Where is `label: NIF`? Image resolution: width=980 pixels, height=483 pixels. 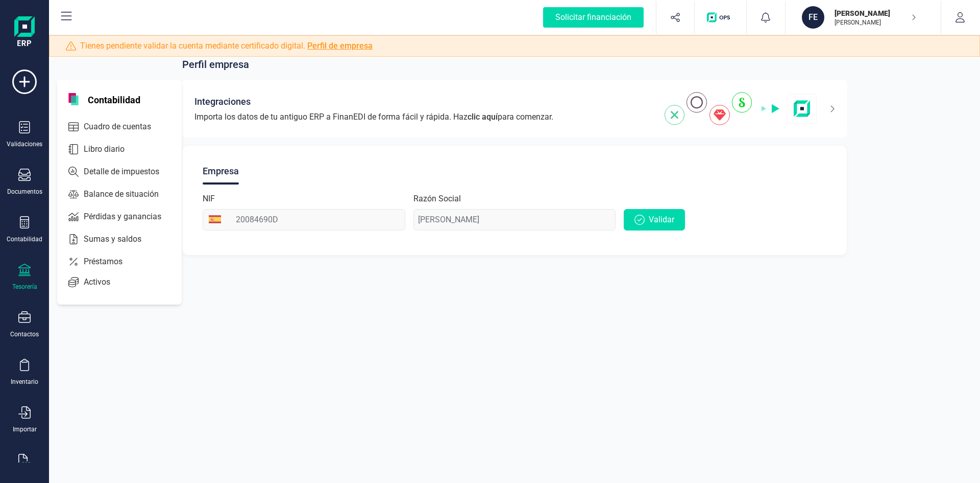
label: NIF is located at coordinates (208, 198).